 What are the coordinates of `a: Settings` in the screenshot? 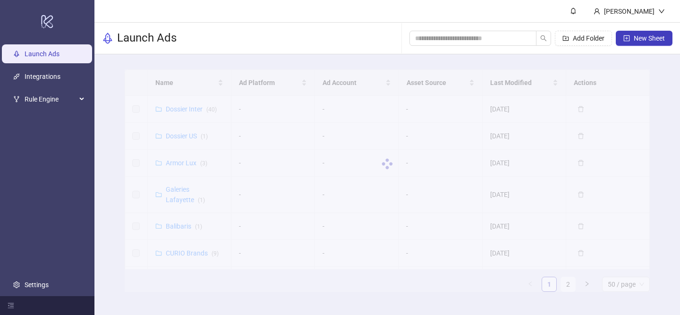 It's located at (36, 285).